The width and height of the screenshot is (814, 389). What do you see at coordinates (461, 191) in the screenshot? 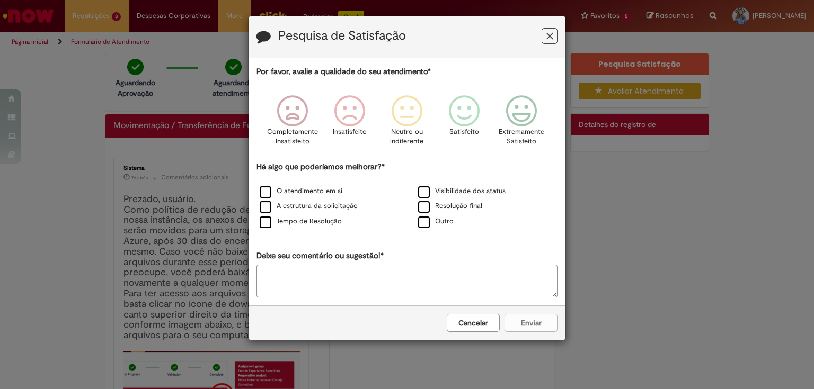
I see `label: Visibilidade dos status` at bounding box center [461, 191].